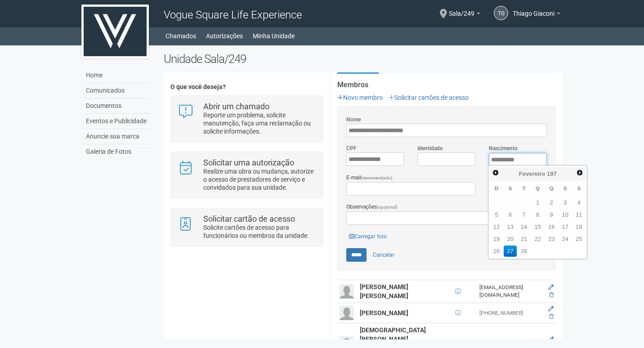 Image resolution: width=644 pixels, height=348 pixels. Describe the element at coordinates (259, 232) in the screenshot. I see `p: Solicite cartões de acesso para funcionários ou membros da unidade.` at that location.